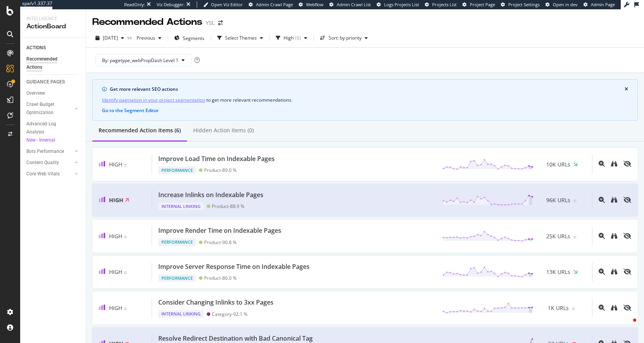 The image size is (644, 343). I want to click on span: Projects List, so click(444, 4).